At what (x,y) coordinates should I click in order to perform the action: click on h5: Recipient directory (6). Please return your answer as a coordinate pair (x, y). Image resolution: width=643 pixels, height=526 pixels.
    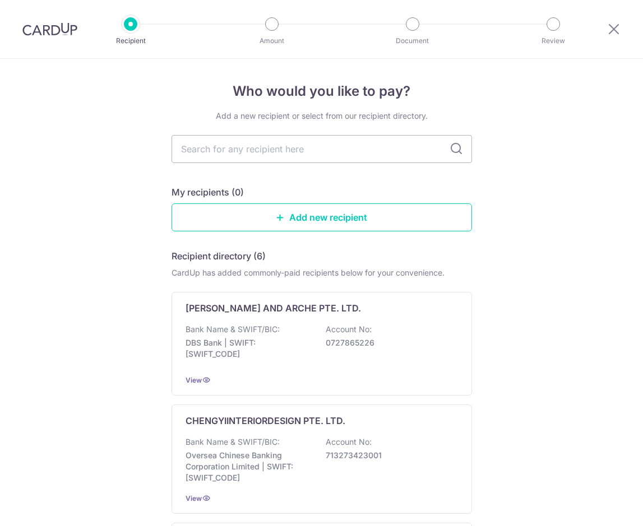
    Looking at the image, I should click on (219, 256).